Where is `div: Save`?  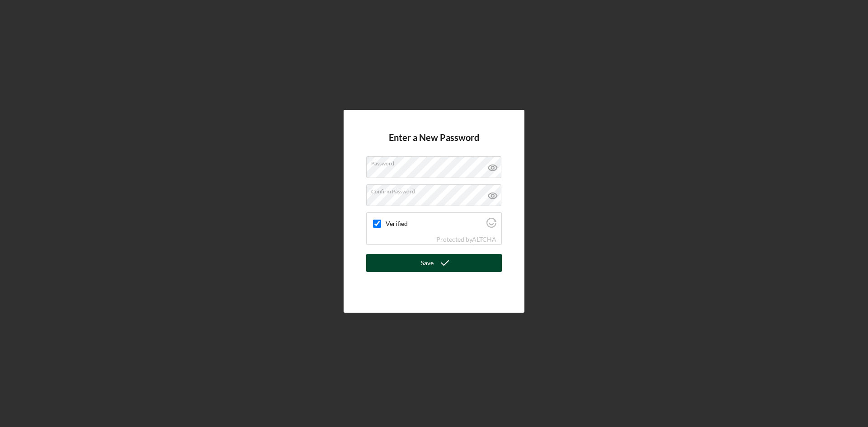
div: Save is located at coordinates (427, 263).